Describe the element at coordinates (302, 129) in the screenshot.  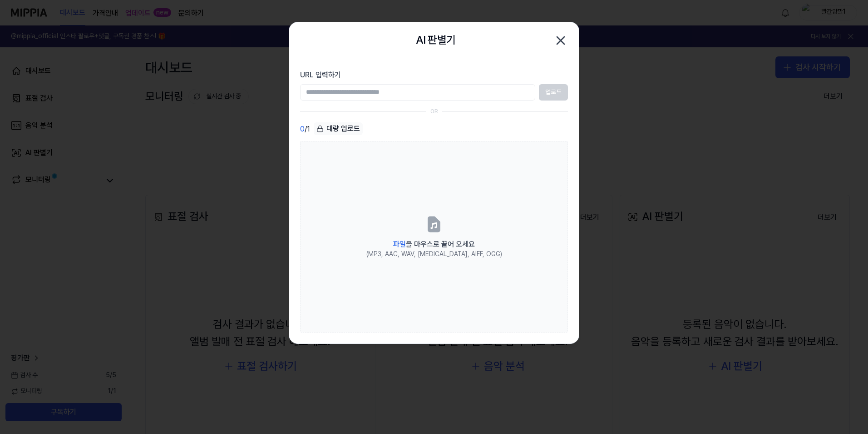
I see `span: 0` at that location.